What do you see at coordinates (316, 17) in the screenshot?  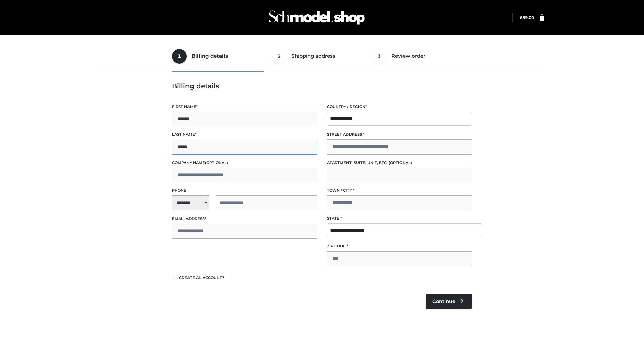 I see `img: Schmodel Admin 964` at bounding box center [316, 17].